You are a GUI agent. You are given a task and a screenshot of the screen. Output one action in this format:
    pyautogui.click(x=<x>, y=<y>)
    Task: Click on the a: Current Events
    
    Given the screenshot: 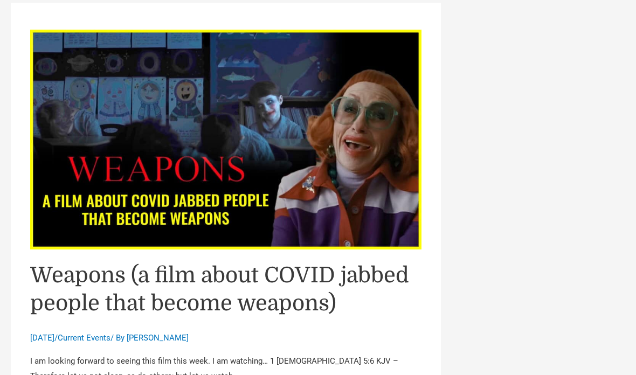 What is the action you would take?
    pyautogui.click(x=84, y=339)
    